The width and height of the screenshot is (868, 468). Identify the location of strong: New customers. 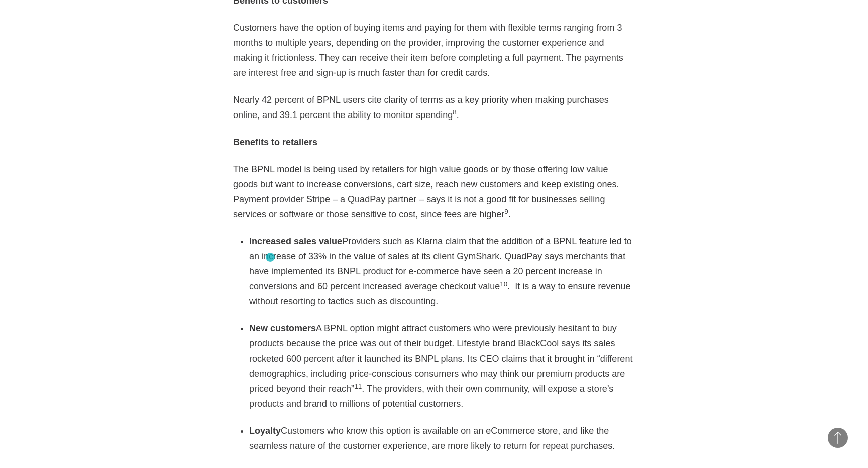
(282, 329).